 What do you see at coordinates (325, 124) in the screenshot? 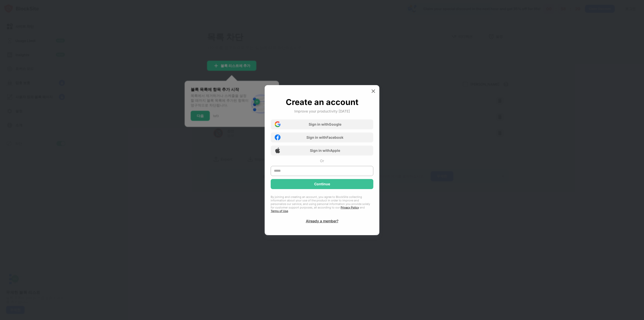
I see `div: Sign in with Google` at bounding box center [325, 124].